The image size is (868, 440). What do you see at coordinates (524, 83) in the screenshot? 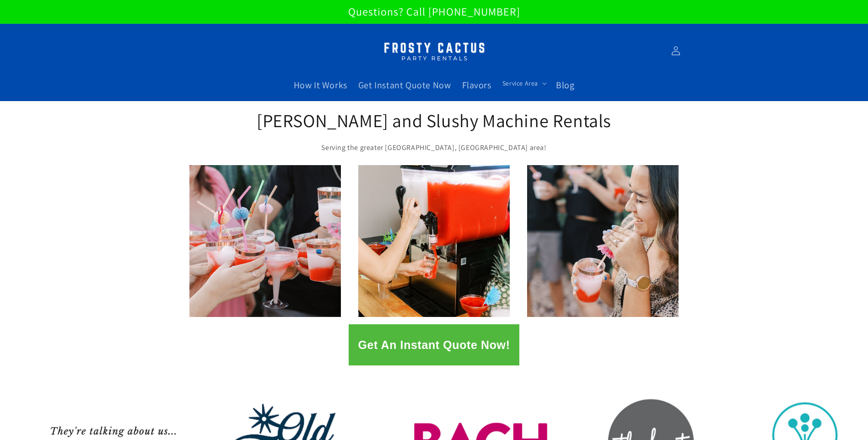
I see `summary: Service Area` at bounding box center [524, 83].